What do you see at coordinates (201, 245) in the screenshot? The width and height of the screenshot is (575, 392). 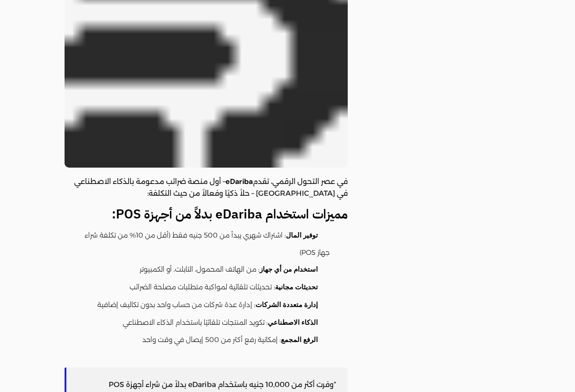 I see `li: : اشتراك شهري يبدأ من 500 جنيه فقط (أقل من 10% من تكلفة شراء جهاز POS)` at bounding box center [201, 245].